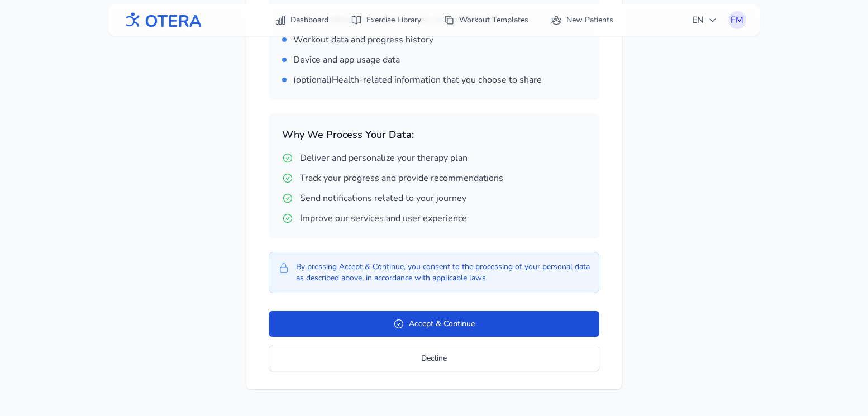 This screenshot has height=416, width=868. I want to click on span: (optional)Health-related information that you choose to share, so click(417, 80).